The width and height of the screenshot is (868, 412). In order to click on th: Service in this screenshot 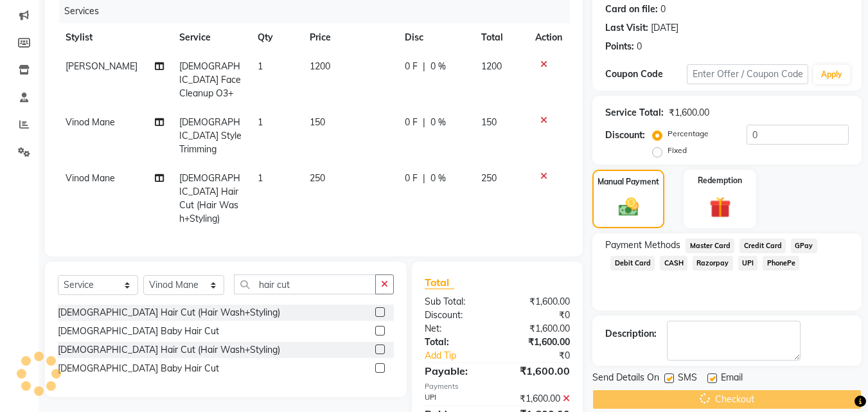, I will do `click(211, 37)`.